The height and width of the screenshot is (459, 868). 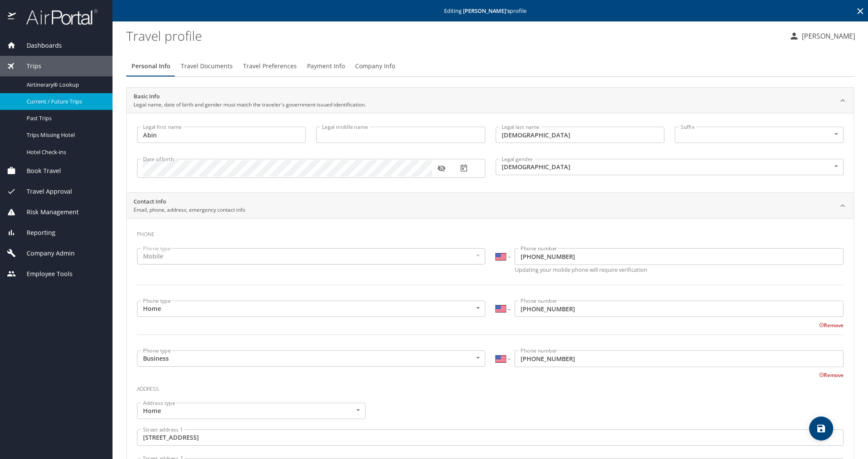 What do you see at coordinates (490, 233) in the screenshot?
I see `h3: Phone` at bounding box center [490, 233].